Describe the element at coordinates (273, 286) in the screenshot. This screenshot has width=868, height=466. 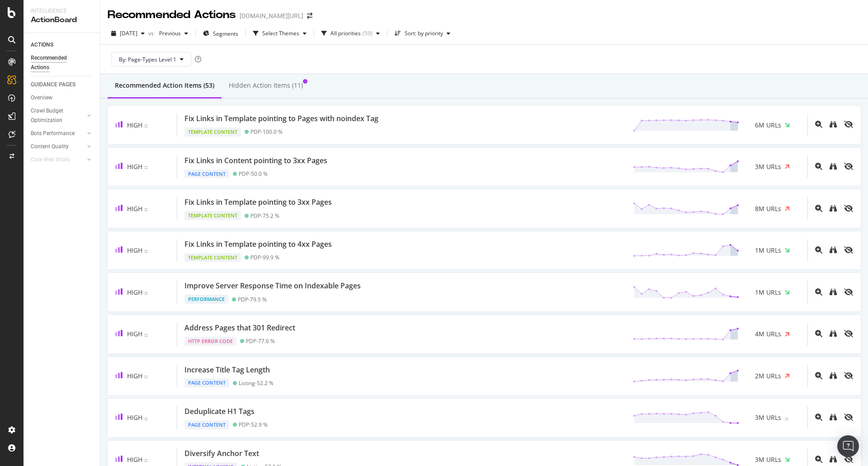
I see `div: Improve Server Response Time on Indexable Pages` at that location.